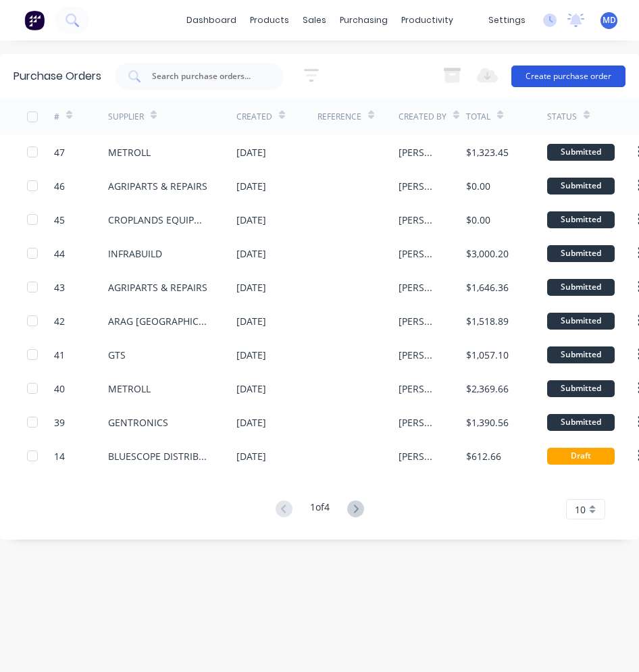  Describe the element at coordinates (159, 220) in the screenshot. I see `div: CROPLANDS EQUIPMENT - NAREMBEEN` at that location.